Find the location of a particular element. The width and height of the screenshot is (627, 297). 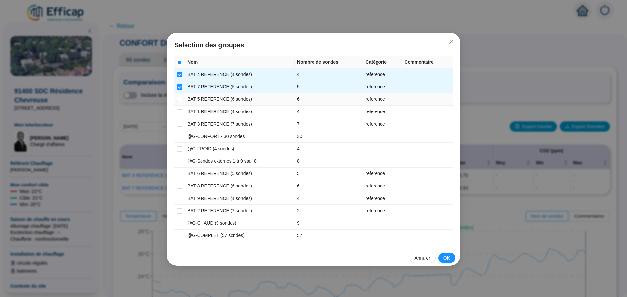

td: 7 is located at coordinates (328, 124).